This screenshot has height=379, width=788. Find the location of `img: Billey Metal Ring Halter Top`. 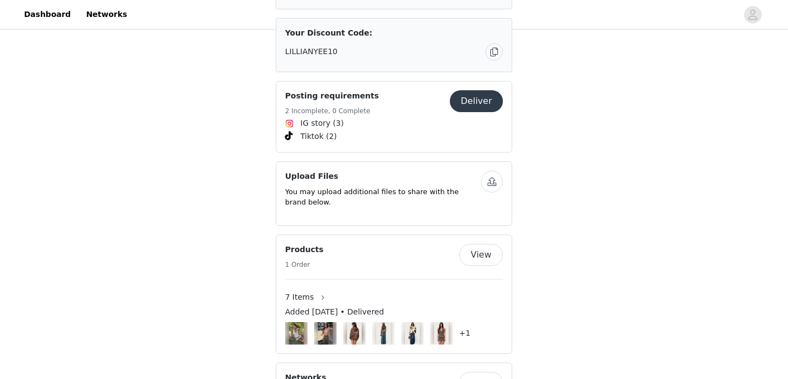

img: Billey Metal Ring Halter Top is located at coordinates (441, 333).